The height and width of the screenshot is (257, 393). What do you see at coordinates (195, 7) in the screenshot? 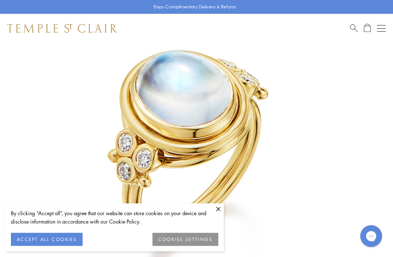
I see `p: Enjoy Complimentary Delivery & Returns` at bounding box center [195, 7].